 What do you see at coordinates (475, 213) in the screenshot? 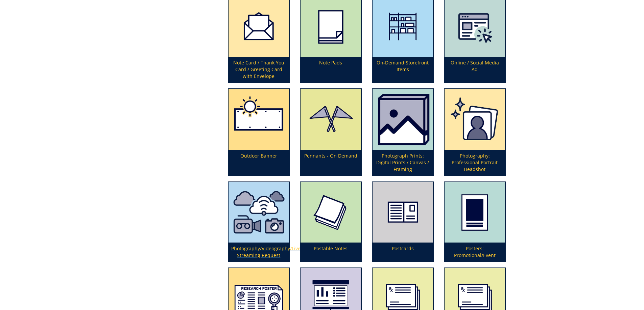
I see `img: poster-promotional-5949293418faa6.02706653.png` at bounding box center [475, 213].